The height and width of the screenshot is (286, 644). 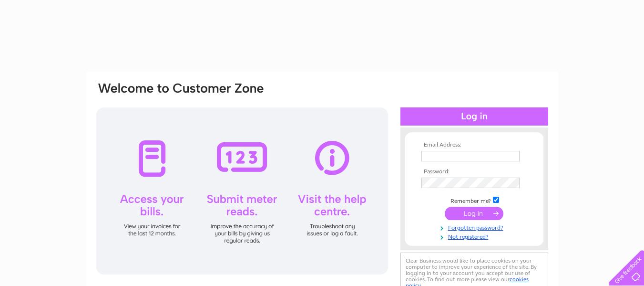 I want to click on a: Forgotten password?, so click(x=475, y=227).